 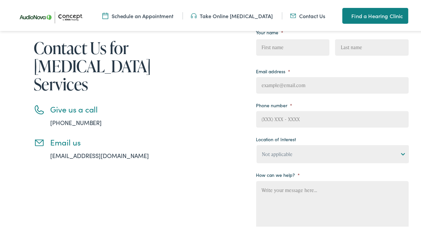 What do you see at coordinates (332, 84) in the screenshot?
I see `input: example@email.com` at bounding box center [332, 84].